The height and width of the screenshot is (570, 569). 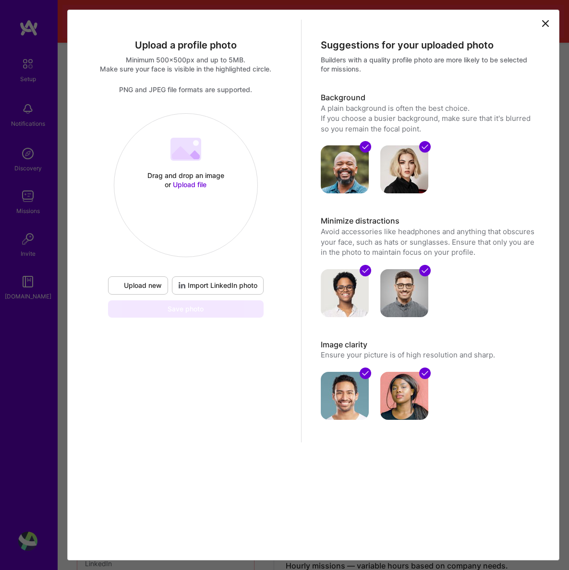 I want to click on div: If you choose a busier background, make sure that it's blurred so you remain the focal point., so click(x=429, y=123).